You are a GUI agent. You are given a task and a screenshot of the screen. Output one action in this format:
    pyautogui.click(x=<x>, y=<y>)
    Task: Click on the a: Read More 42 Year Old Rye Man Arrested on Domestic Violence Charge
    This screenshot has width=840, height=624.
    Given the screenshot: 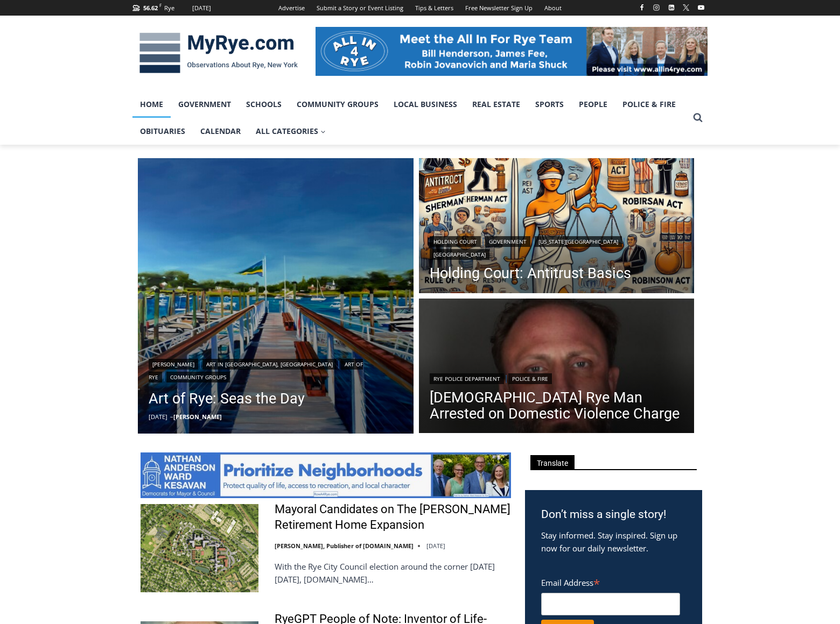 What is the action you would take?
    pyautogui.click(x=557, y=367)
    